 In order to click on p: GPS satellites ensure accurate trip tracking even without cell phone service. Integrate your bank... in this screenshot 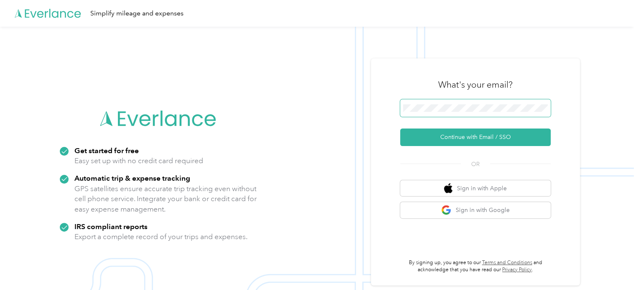, I will do `click(165, 199)`.